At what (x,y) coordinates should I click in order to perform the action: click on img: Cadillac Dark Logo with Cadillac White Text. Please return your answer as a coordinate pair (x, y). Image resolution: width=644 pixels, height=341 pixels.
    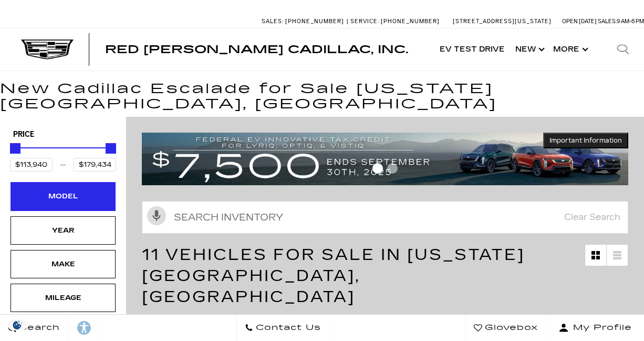
    Looking at the image, I should click on (47, 49).